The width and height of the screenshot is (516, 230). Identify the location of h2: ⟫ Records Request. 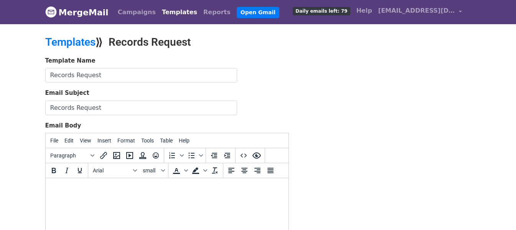
(185, 42).